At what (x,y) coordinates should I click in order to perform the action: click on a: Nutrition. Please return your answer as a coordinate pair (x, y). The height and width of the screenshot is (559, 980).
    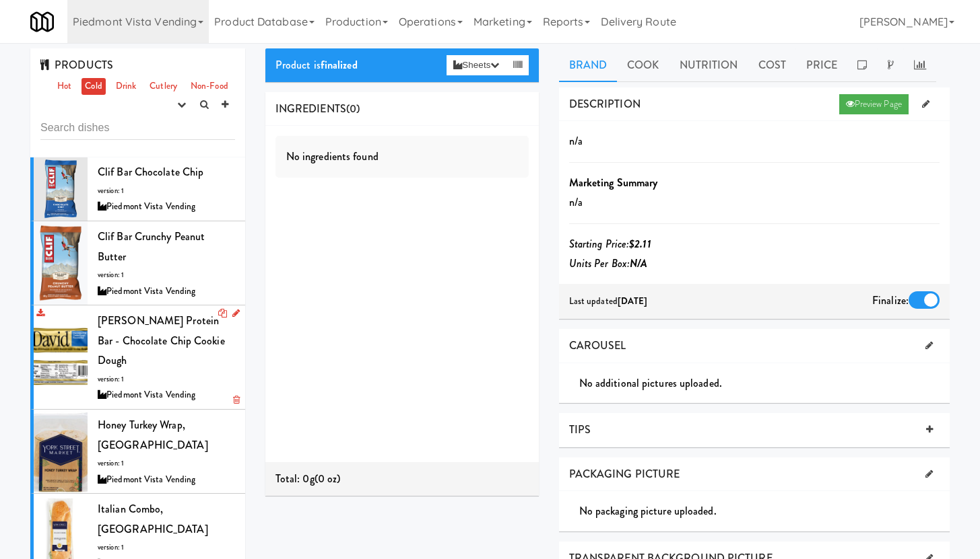
    Looking at the image, I should click on (708, 65).